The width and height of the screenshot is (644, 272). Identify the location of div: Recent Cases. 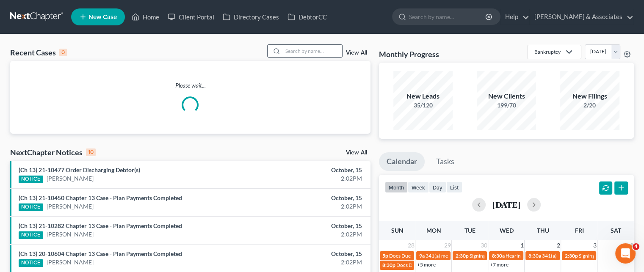
(39, 53).